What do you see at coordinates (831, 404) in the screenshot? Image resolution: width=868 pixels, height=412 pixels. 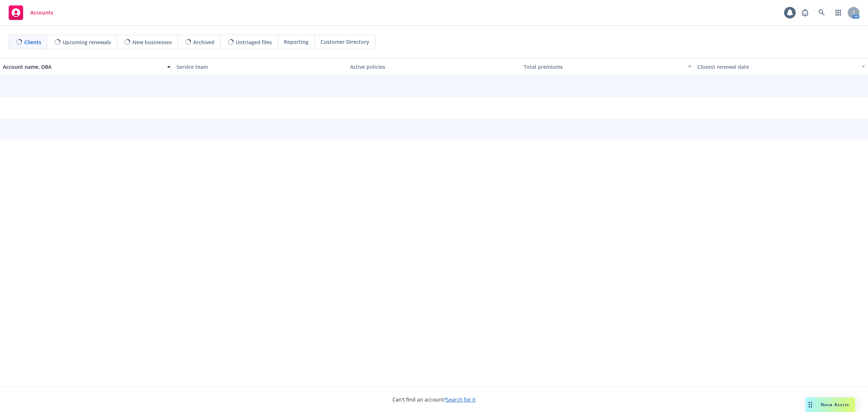 I see `button: Nova Assist` at bounding box center [831, 404].